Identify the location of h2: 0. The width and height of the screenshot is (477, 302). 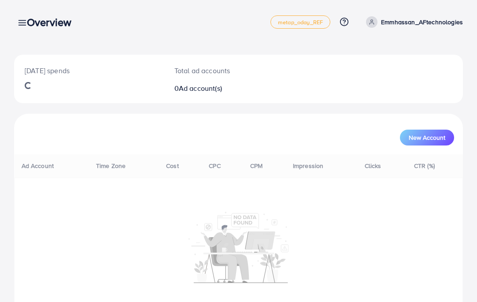
(220, 88).